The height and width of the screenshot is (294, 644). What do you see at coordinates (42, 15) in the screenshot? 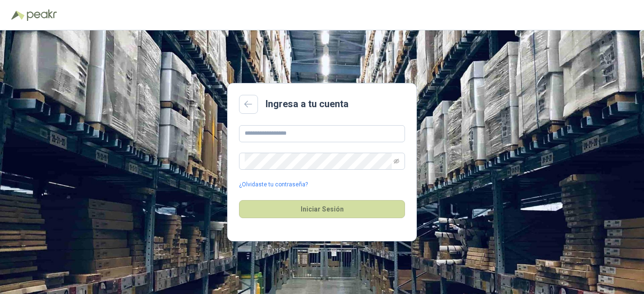
I see `img: Peakr` at bounding box center [42, 15].